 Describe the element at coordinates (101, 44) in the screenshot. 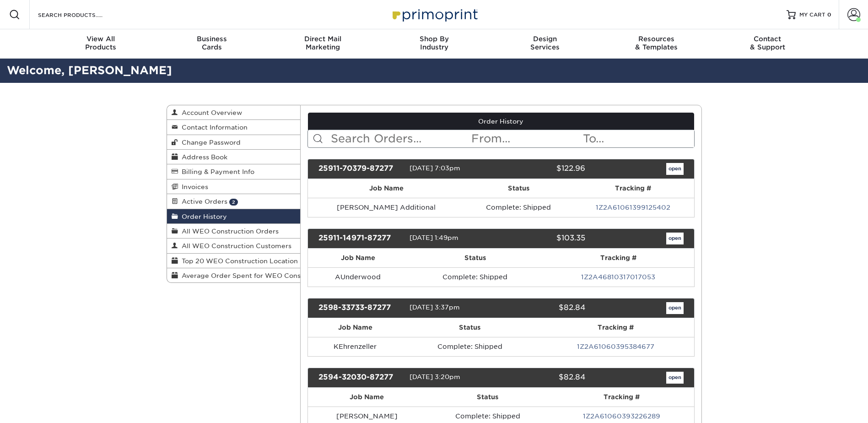

I see `a: View AllProducts` at that location.